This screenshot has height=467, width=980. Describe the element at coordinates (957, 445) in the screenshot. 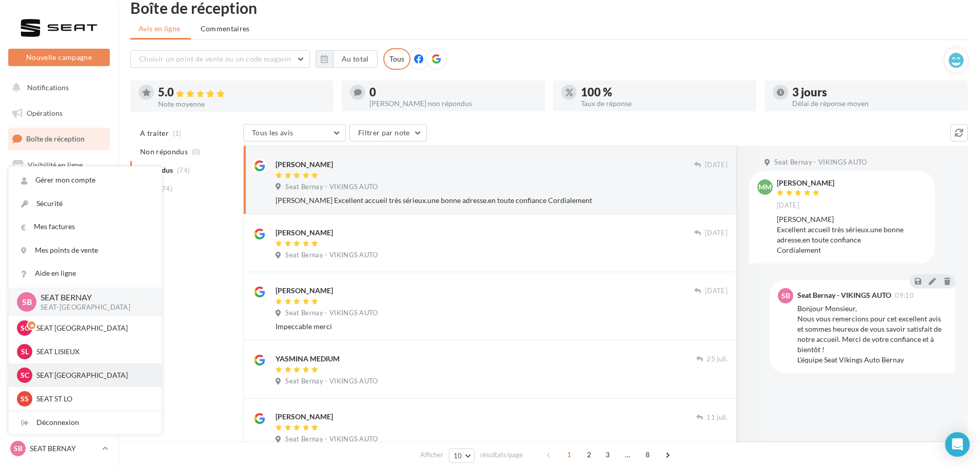

I see `div: Open Intercom Messenger` at that location.